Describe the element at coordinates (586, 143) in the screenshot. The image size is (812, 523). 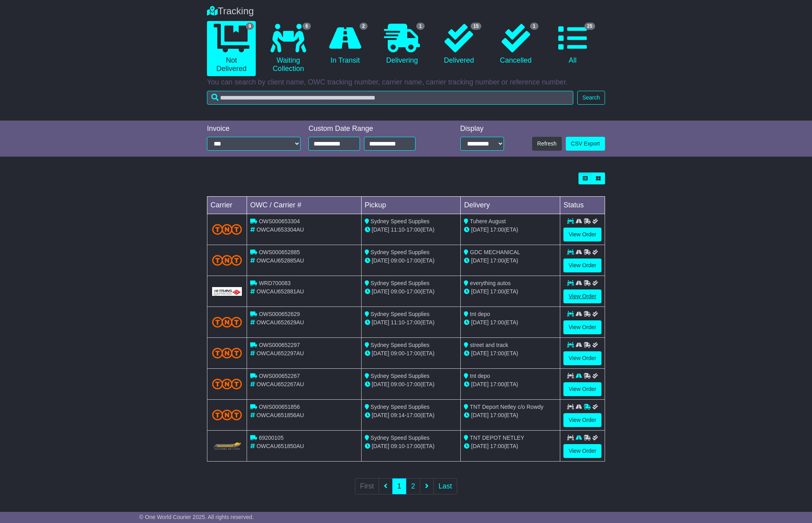
I see `a: CSV Export` at that location.